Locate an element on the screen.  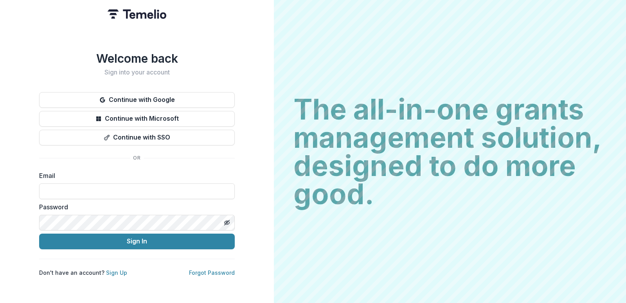
button: Continue with SSO is located at coordinates (137, 137).